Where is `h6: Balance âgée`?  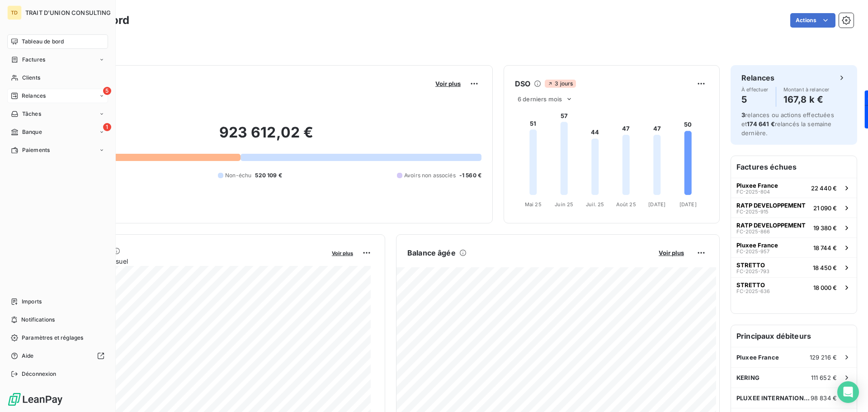
h6: Balance âgée is located at coordinates (431, 253).